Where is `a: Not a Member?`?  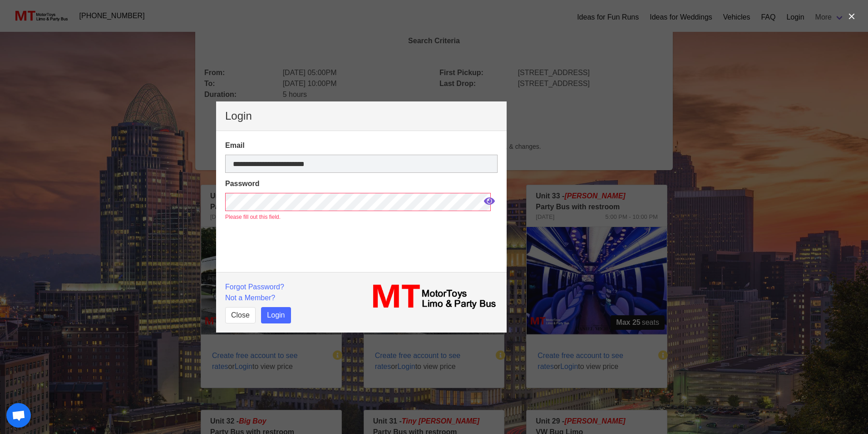 a: Not a Member? is located at coordinates (251, 297).